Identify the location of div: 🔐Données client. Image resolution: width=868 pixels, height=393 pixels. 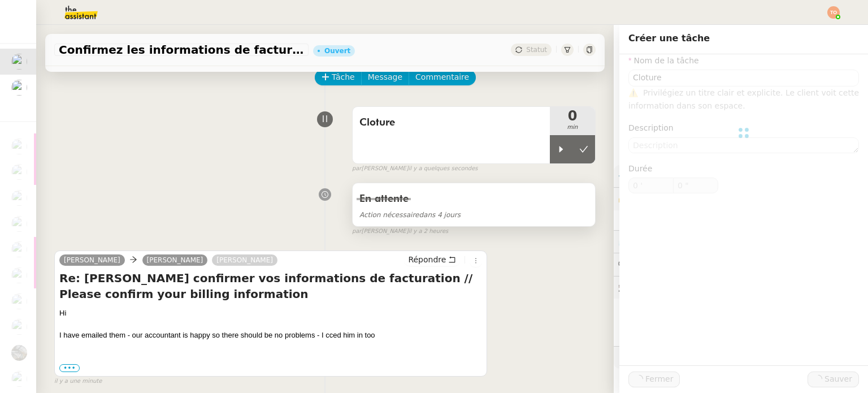
(741, 198).